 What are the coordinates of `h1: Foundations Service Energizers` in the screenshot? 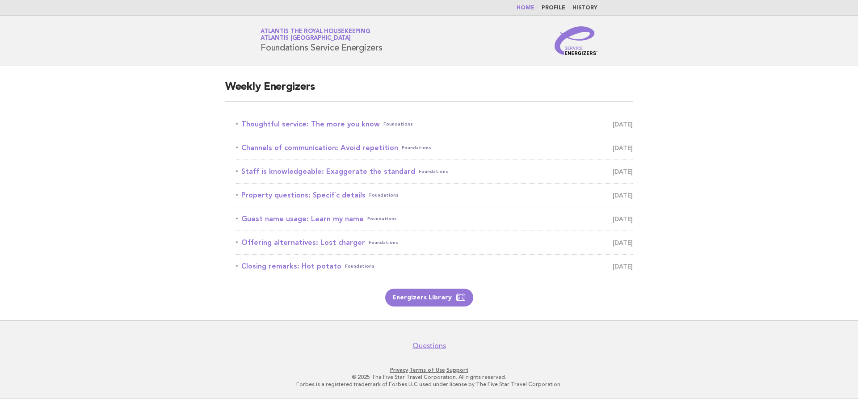 It's located at (321, 41).